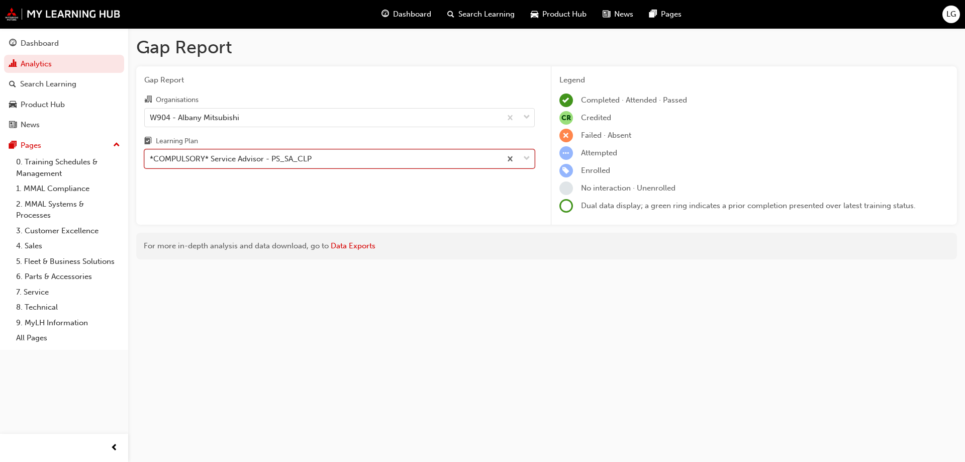  Describe the element at coordinates (68, 167) in the screenshot. I see `a: 0. Training Schedules & Management` at that location.